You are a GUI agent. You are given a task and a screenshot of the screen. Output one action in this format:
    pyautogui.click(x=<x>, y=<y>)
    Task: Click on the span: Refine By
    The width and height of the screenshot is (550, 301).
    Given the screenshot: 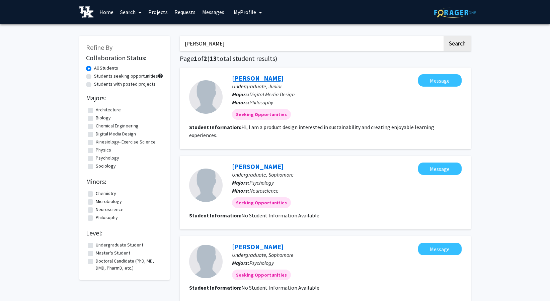 What is the action you would take?
    pyautogui.click(x=99, y=47)
    